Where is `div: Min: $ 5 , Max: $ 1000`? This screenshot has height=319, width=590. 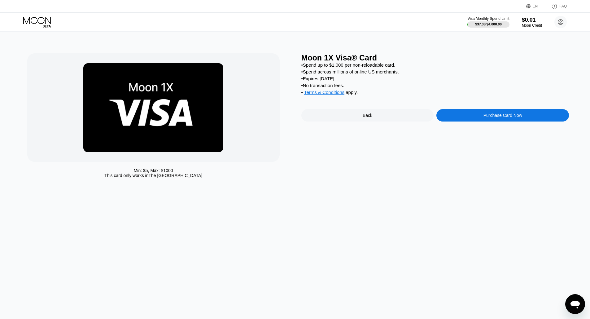
div: Min: $ 5 , Max: $ 1000 is located at coordinates (153, 170).